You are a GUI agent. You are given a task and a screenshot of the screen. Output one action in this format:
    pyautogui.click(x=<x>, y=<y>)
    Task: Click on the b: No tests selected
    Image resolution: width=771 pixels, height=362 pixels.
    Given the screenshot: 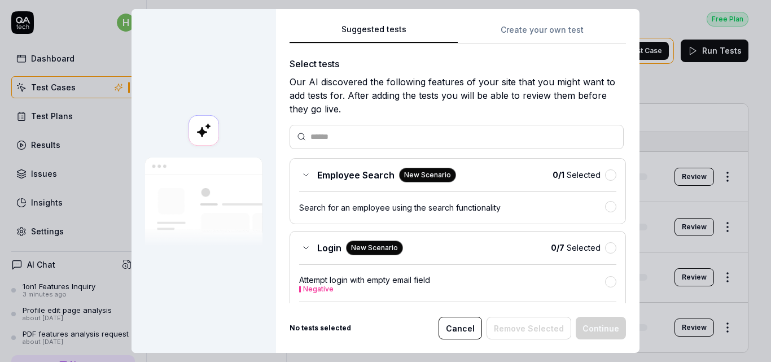 What is the action you would take?
    pyautogui.click(x=320, y=328)
    